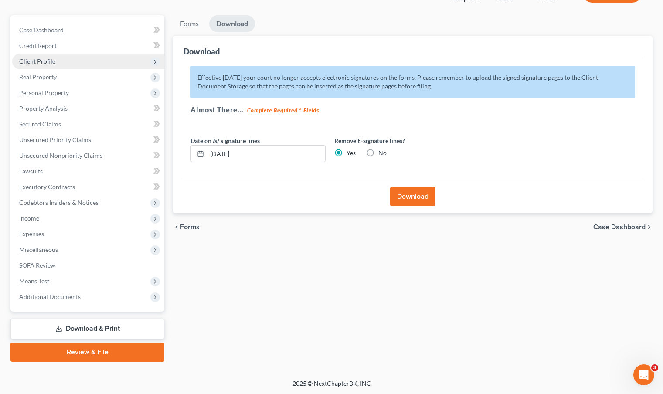  Describe the element at coordinates (38, 77) in the screenshot. I see `span: Real Property` at that location.